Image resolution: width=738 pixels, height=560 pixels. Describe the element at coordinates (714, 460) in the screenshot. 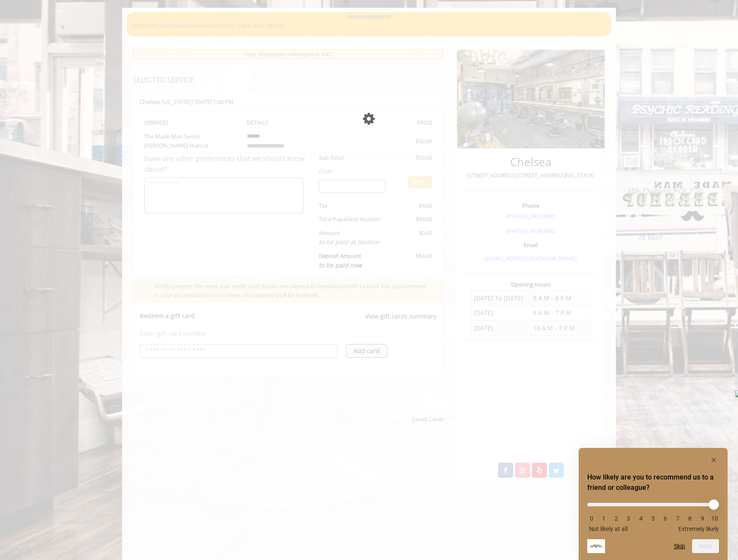

I see `button: Hide survey` at that location.